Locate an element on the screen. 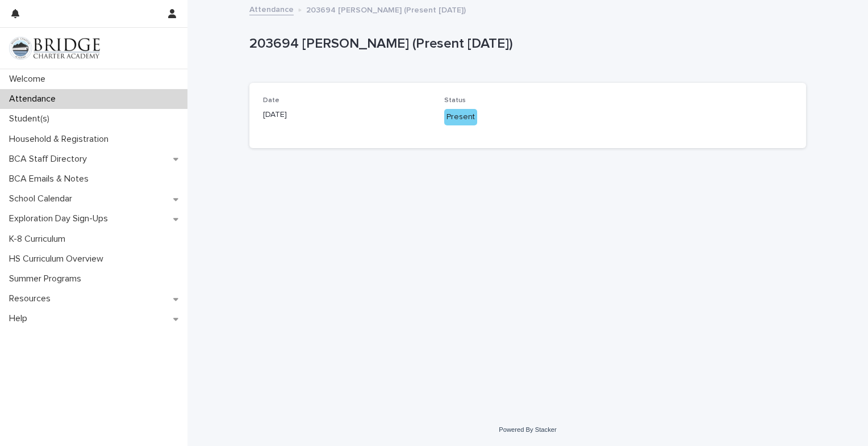 This screenshot has width=868, height=446. p: Student(s) is located at coordinates (31, 118).